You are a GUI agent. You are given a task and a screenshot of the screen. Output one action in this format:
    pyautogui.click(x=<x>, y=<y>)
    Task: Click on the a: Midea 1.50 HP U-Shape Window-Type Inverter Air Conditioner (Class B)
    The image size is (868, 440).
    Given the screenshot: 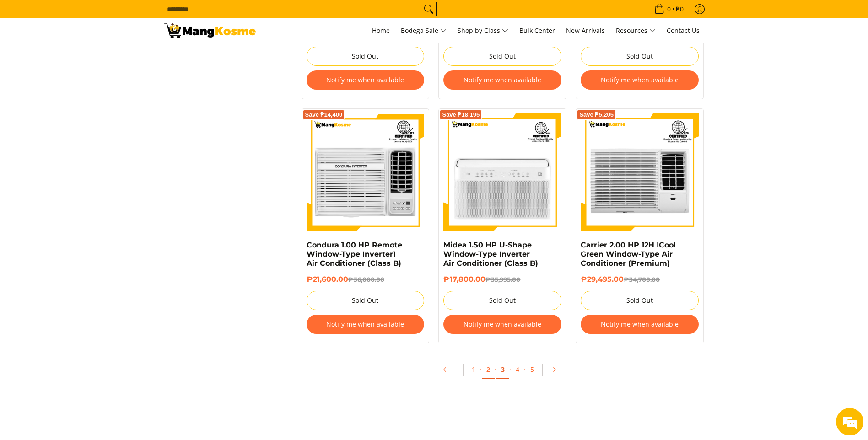 What is the action you would take?
    pyautogui.click(x=491, y=254)
    